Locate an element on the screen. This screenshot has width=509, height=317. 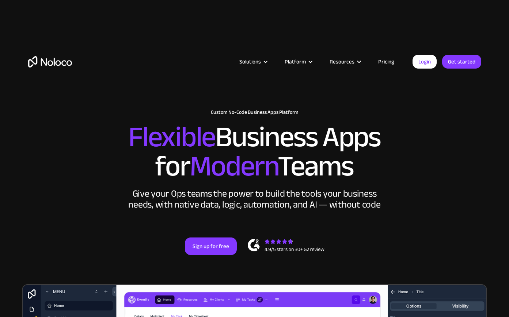
div: Give your Ops teams the power to build the tools your business needs, with native data, logic, au... is located at coordinates (254, 199).